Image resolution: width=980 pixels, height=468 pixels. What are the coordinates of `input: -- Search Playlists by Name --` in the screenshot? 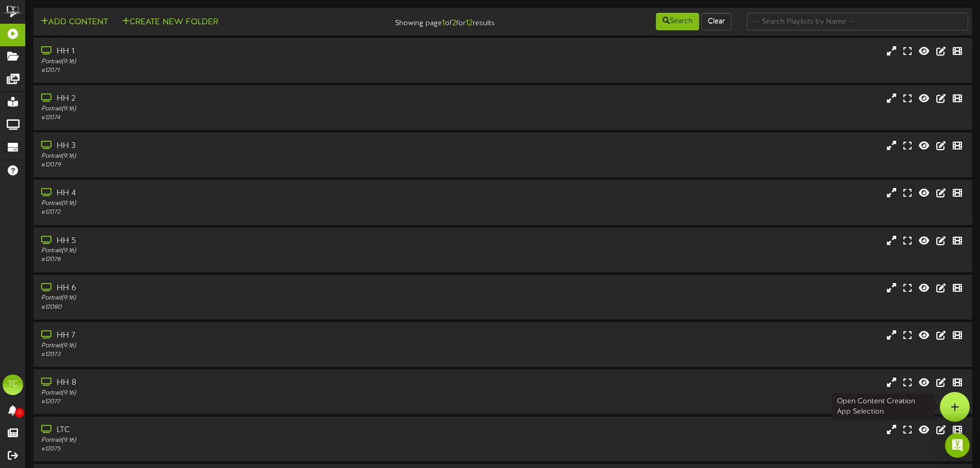 It's located at (858, 22).